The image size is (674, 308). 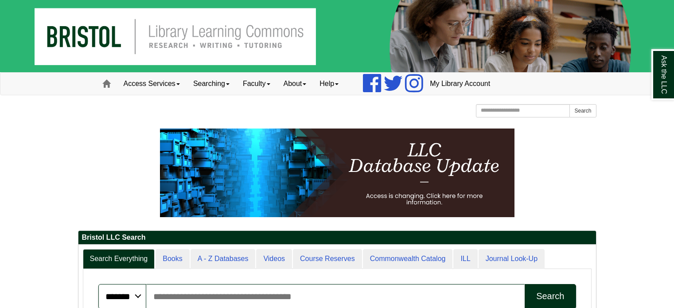 I want to click on a: Faculty, so click(x=256, y=84).